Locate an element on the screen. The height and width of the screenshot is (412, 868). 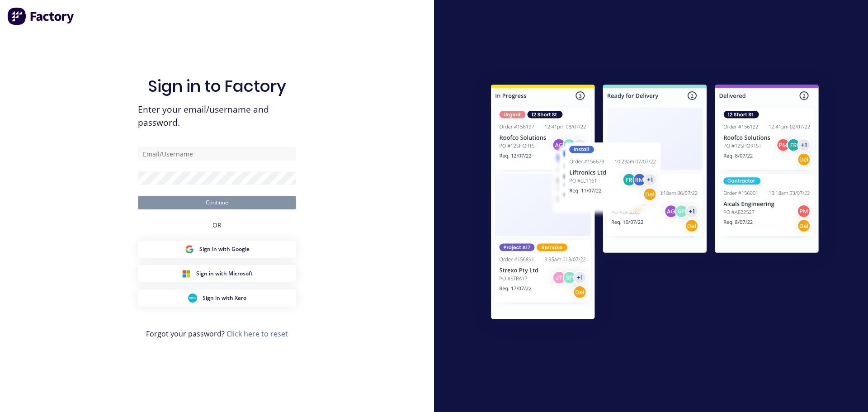
div: OR is located at coordinates (217, 225).